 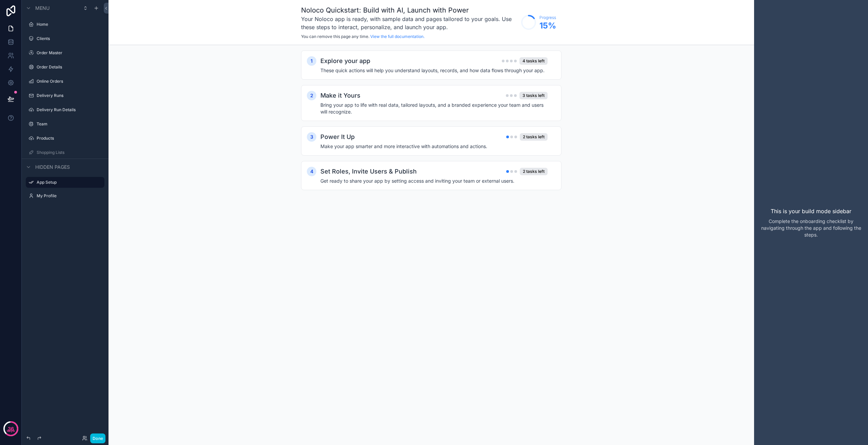 What do you see at coordinates (368, 171) in the screenshot?
I see `h2: Set Roles, Invite Users & Publish` at bounding box center [368, 171].